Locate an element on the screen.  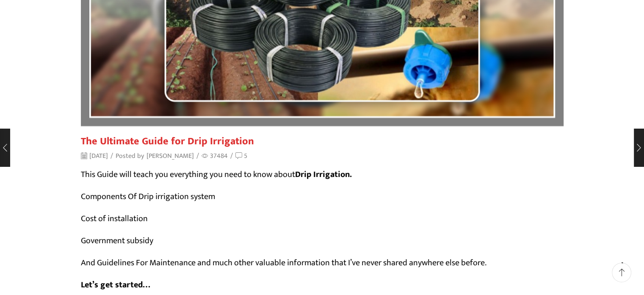
span: 37484 is located at coordinates (215, 156).